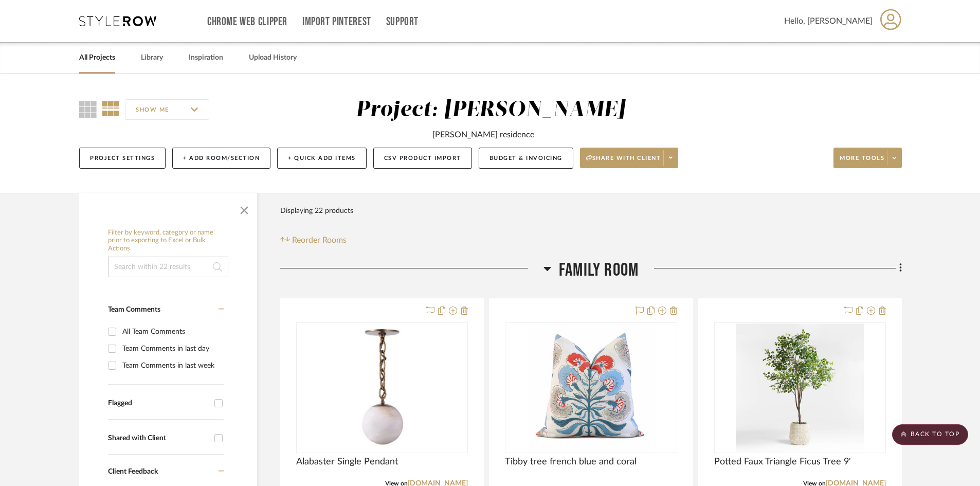 The width and height of the screenshot is (980, 486). I want to click on a: Inspiration, so click(206, 57).